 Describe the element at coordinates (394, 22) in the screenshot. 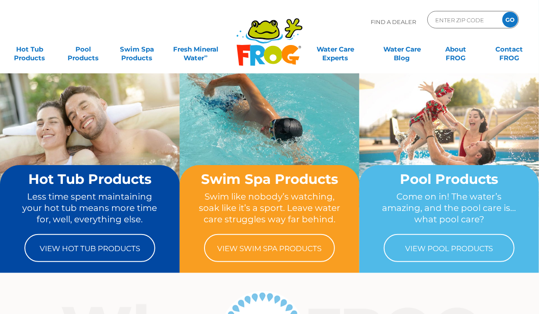

I see `p: Find A Dealer` at that location.